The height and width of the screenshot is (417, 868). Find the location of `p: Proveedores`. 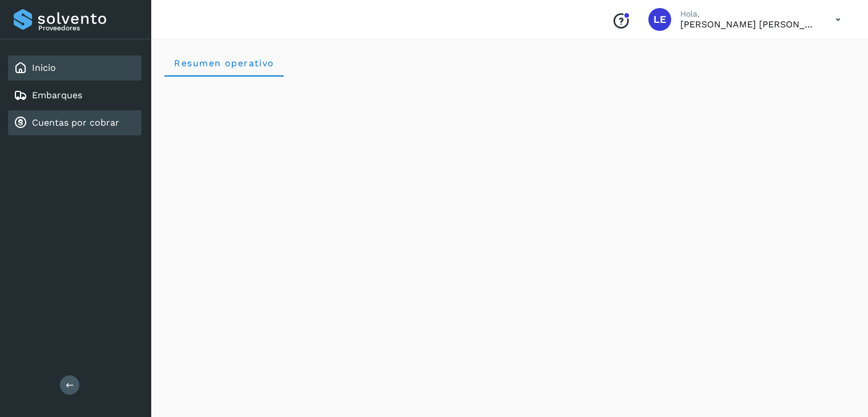

p: Proveedores is located at coordinates (87, 28).